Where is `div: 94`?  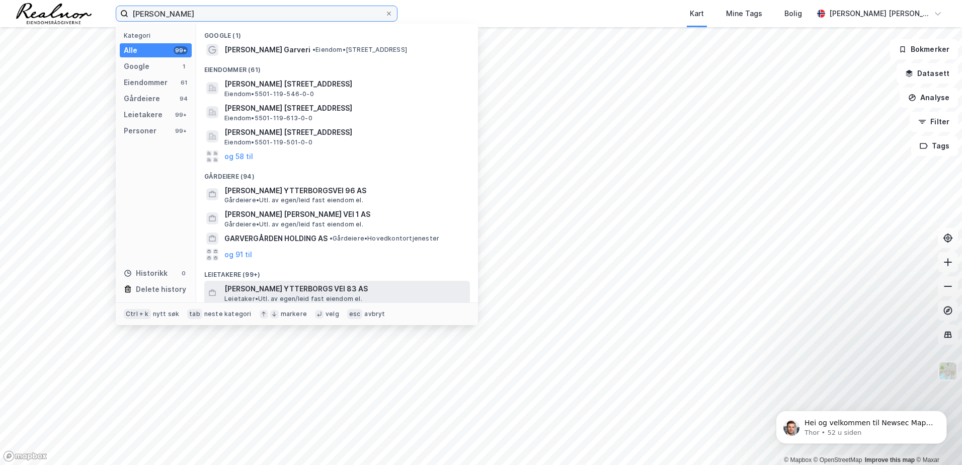
div: 94 is located at coordinates (184, 99).